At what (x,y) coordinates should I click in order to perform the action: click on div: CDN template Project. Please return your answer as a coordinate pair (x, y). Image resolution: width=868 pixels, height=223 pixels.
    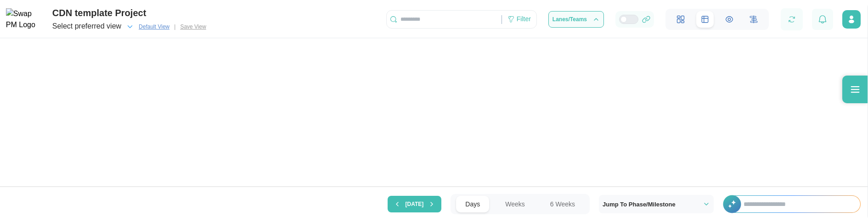
    Looking at the image, I should click on (131, 13).